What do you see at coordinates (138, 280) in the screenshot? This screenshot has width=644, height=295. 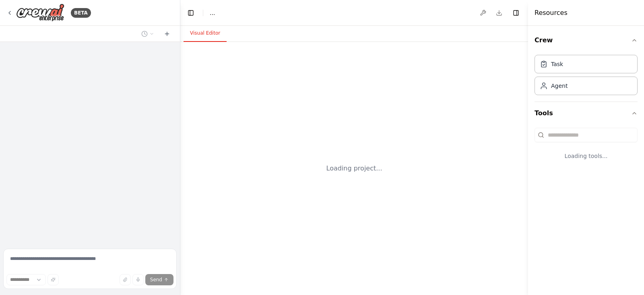 I see `button: Click to speak your automation idea` at bounding box center [138, 280].